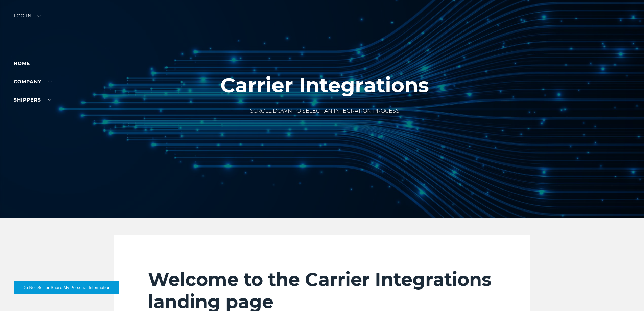 The image size is (644, 311). Describe the element at coordinates (325, 85) in the screenshot. I see `h1: Carrier Integrations` at that location.